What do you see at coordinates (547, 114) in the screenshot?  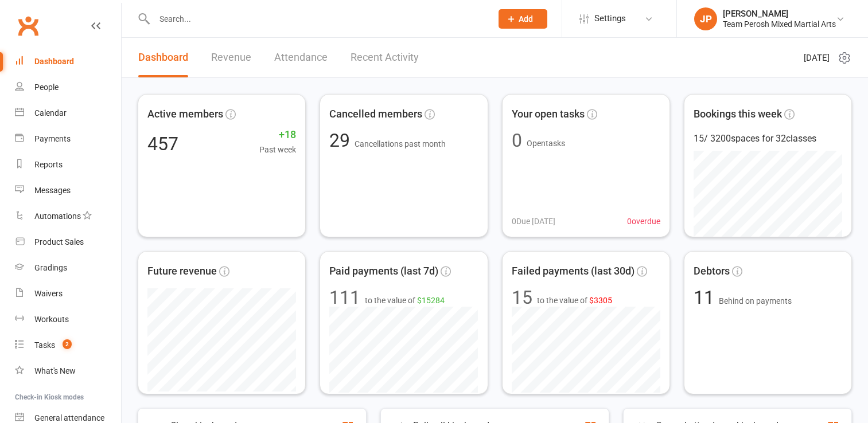 I see `span: Your open tasks` at bounding box center [547, 114].